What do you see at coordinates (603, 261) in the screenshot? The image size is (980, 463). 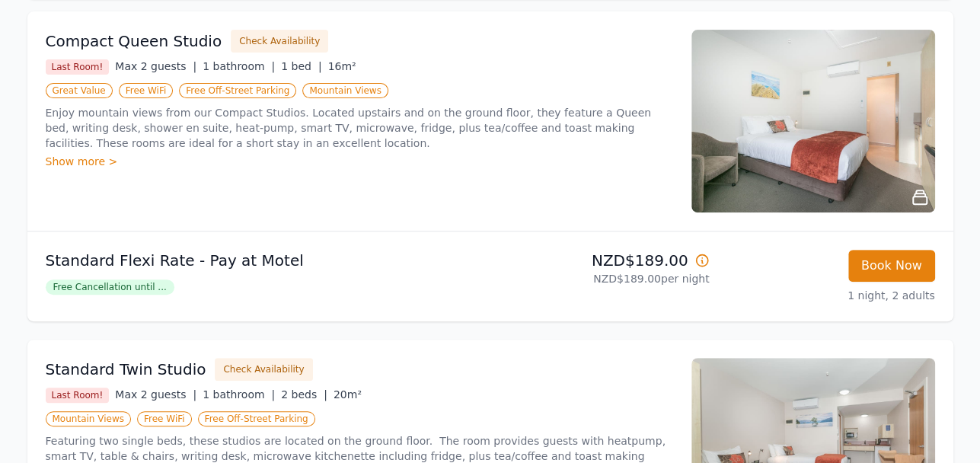 I see `p: NZD$189.00` at bounding box center [603, 261].